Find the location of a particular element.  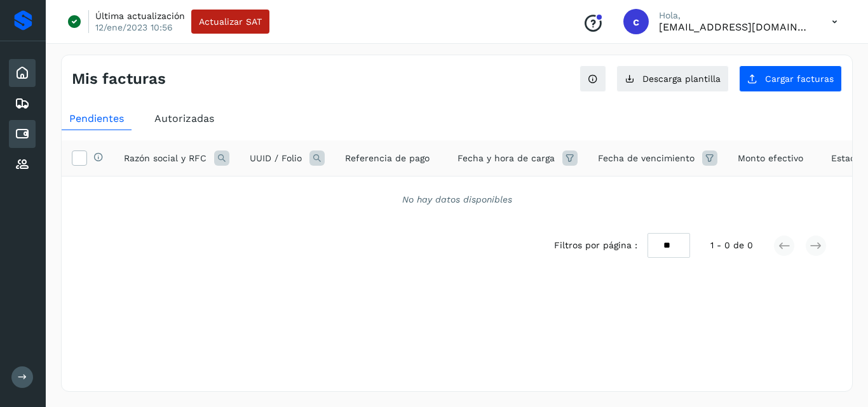

span: Descarga plantilla is located at coordinates (681, 79).